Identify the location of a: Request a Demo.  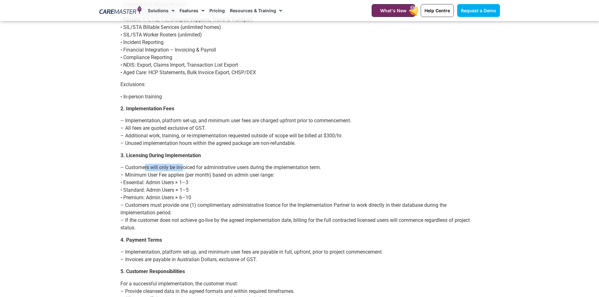
(478, 10).